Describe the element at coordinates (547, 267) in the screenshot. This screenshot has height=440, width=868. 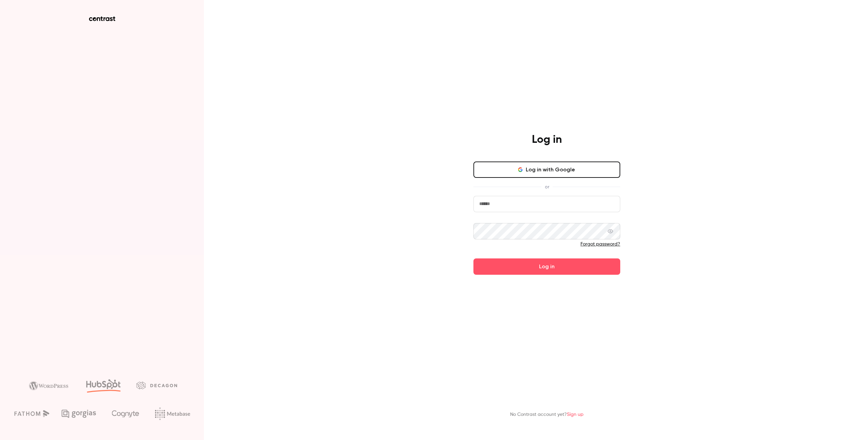
I see `button: Log in` at that location.